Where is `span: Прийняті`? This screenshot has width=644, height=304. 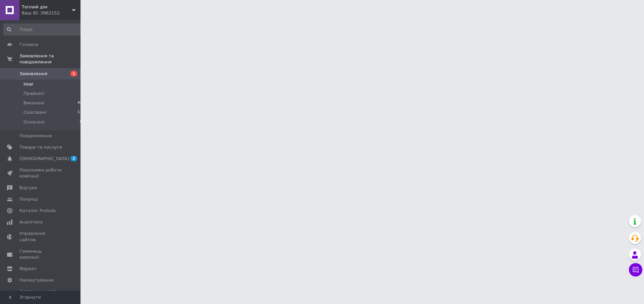 span: Прийняті is located at coordinates (34, 93).